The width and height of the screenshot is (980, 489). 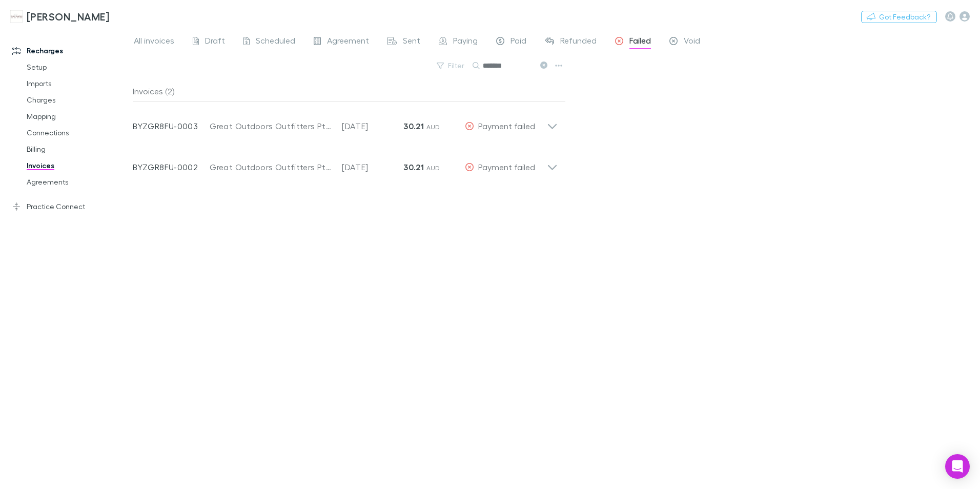 I want to click on img: Hales Douglass's Logo, so click(x=16, y=16).